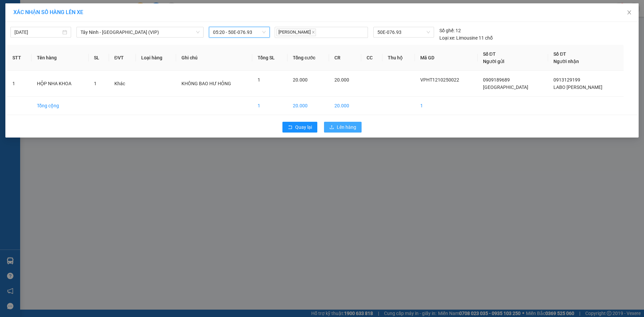 This screenshot has width=644, height=317. Describe the element at coordinates (38, 32) in the screenshot. I see `input: 13/10/2025` at that location.